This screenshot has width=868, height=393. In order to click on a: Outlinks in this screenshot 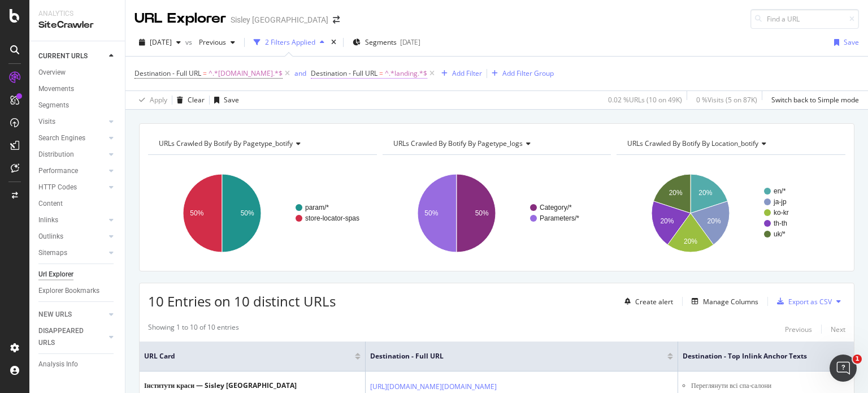, I will do `click(72, 236)`.